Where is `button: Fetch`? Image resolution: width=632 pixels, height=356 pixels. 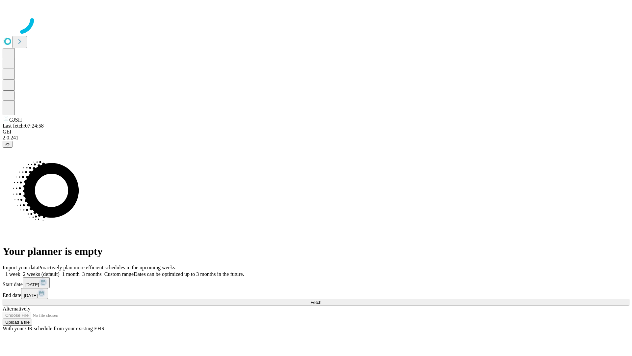
button: Fetch is located at coordinates (316, 302).